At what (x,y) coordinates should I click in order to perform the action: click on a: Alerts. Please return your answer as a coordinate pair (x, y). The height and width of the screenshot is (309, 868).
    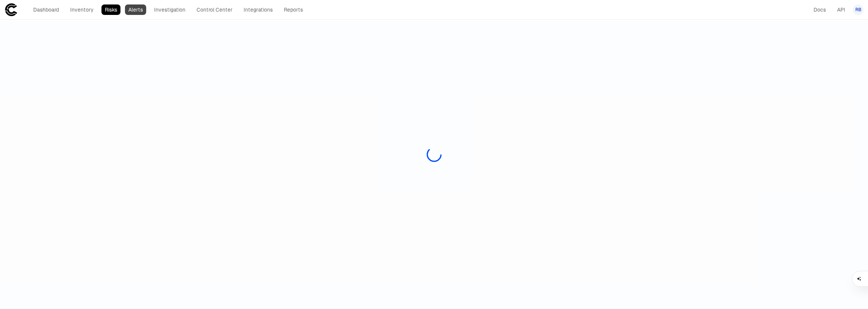
    Looking at the image, I should click on (135, 10).